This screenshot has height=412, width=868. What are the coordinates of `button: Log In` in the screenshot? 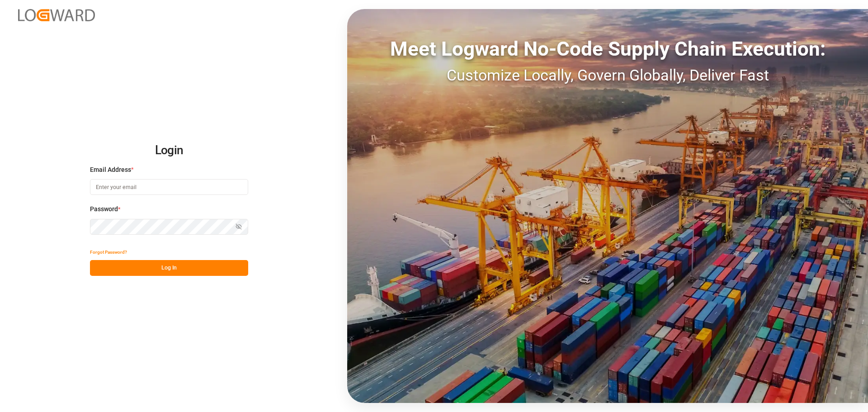 It's located at (169, 268).